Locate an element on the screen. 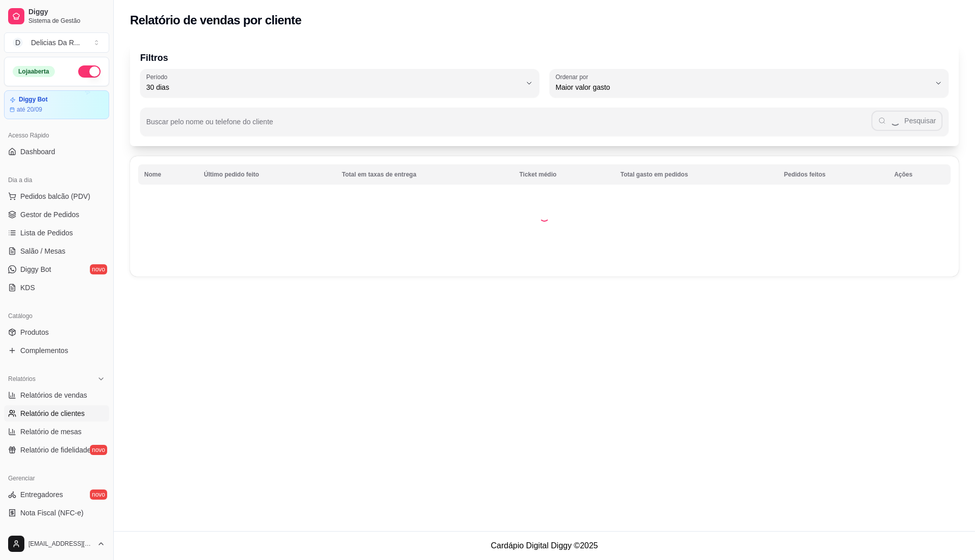 Image resolution: width=975 pixels, height=560 pixels. span: Gestor de Pedidos is located at coordinates (50, 215).